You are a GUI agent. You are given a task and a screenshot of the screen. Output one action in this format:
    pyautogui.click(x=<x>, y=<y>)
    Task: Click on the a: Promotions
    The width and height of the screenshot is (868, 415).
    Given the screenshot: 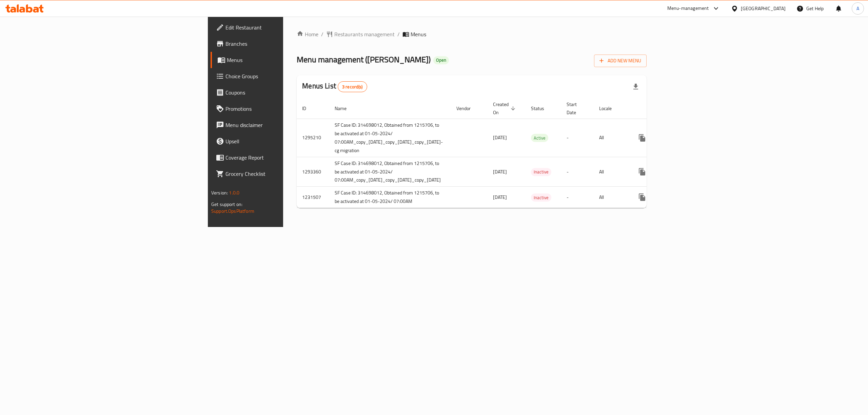 What is the action you would take?
    pyautogui.click(x=282, y=109)
    